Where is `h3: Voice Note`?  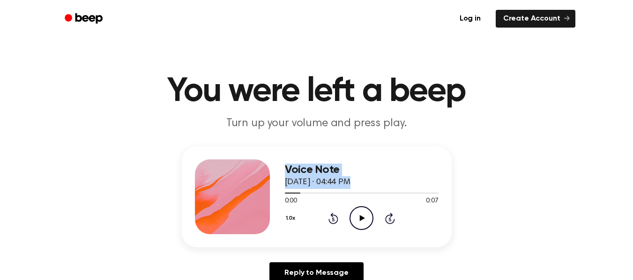 h3: Voice Note is located at coordinates (361, 170).